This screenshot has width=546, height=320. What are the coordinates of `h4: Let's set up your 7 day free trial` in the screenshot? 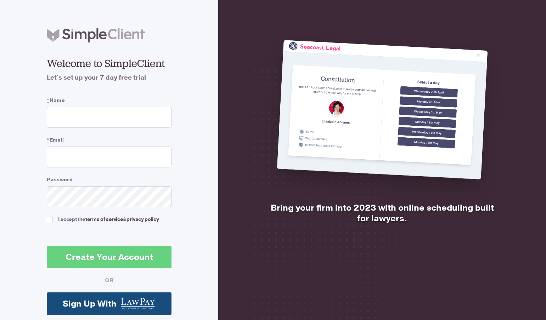 It's located at (109, 78).